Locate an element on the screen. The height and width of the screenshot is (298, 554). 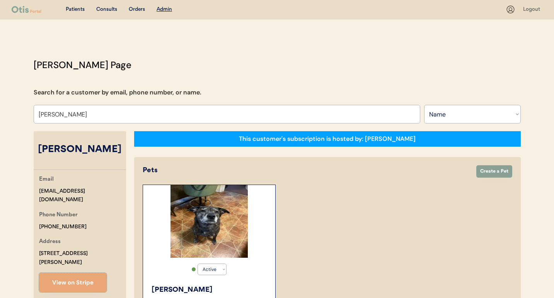
div: Consults is located at coordinates (107, 10).